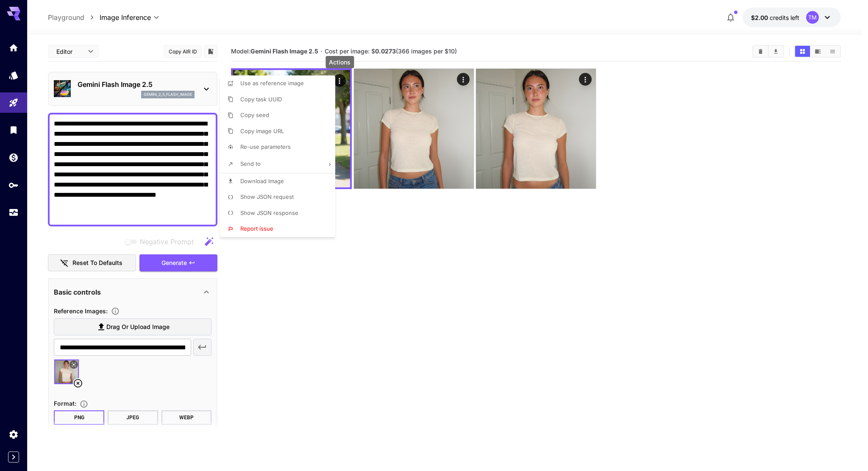  Describe the element at coordinates (339, 61) in the screenshot. I see `div: Actions` at that location.